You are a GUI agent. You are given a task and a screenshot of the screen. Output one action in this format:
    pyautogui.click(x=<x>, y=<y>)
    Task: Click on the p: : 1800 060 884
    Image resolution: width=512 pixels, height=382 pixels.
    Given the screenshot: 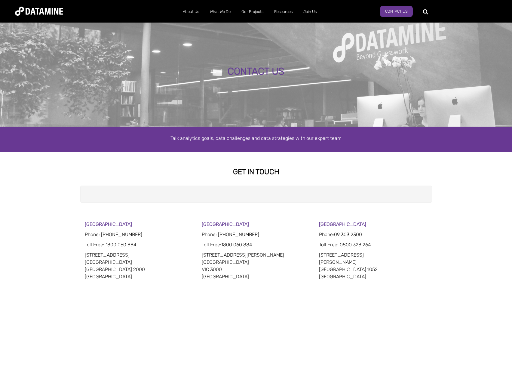 What is the action you would take?
    pyautogui.click(x=139, y=245)
    